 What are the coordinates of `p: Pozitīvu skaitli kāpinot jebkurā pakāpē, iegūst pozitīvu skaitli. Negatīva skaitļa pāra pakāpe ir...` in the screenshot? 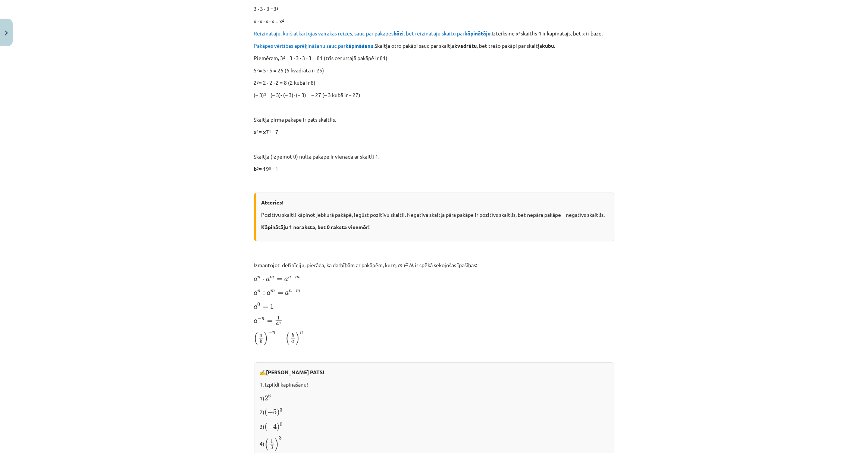 It's located at (435, 215).